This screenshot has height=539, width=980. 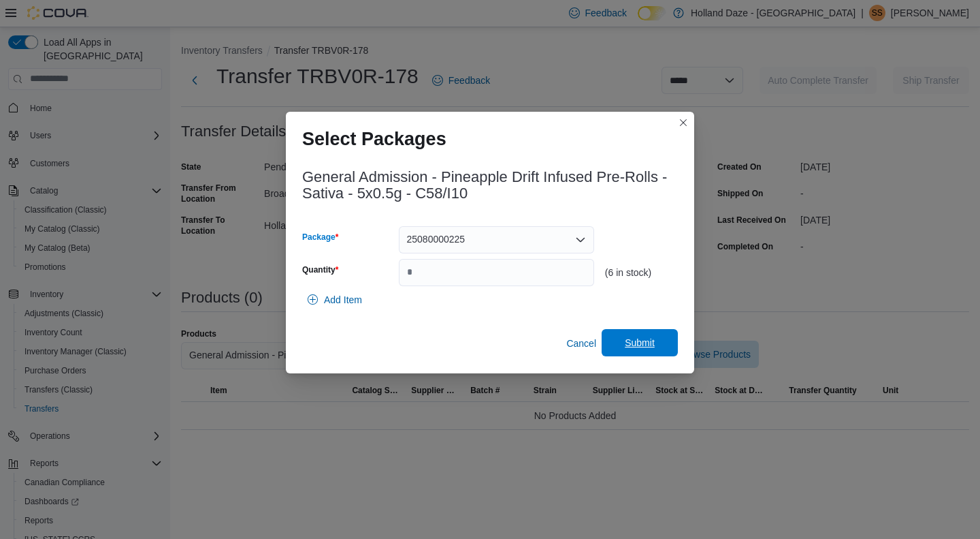 What do you see at coordinates (375, 139) in the screenshot?
I see `h1: Select Packages` at bounding box center [375, 139].